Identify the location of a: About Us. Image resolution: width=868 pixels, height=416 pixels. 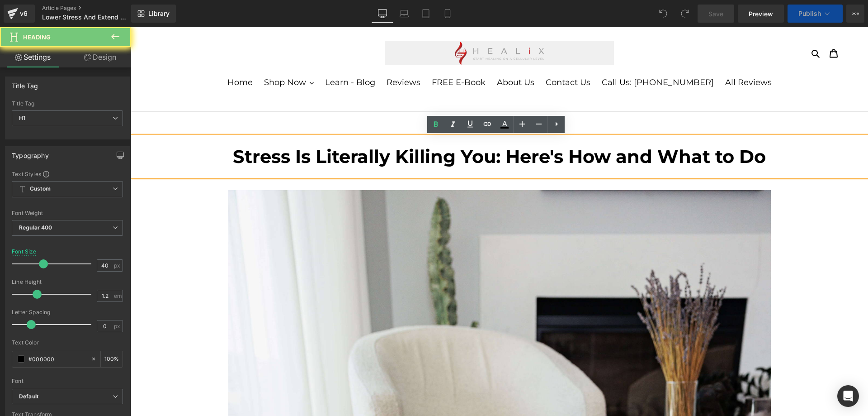
(385, 56).